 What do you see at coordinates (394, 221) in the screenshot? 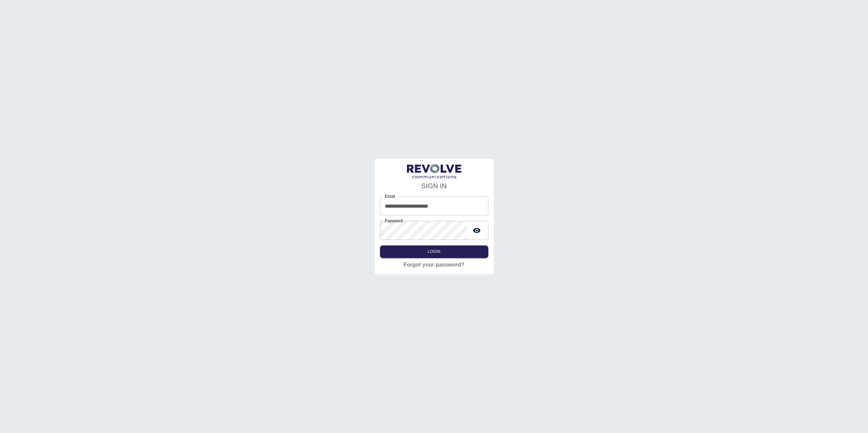
I see `label: Password` at bounding box center [394, 221].